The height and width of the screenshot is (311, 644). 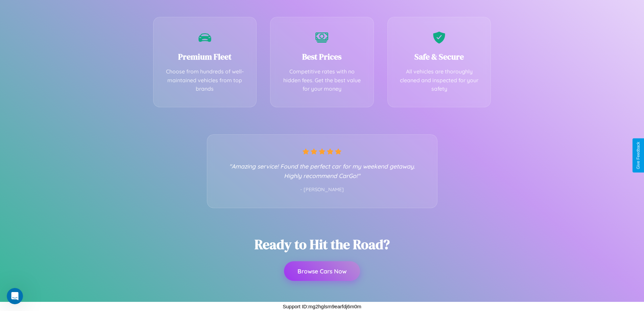 What do you see at coordinates (322, 306) in the screenshot?
I see `p: Support ID: mg2hglsm9earfdj6m0m` at bounding box center [322, 306].